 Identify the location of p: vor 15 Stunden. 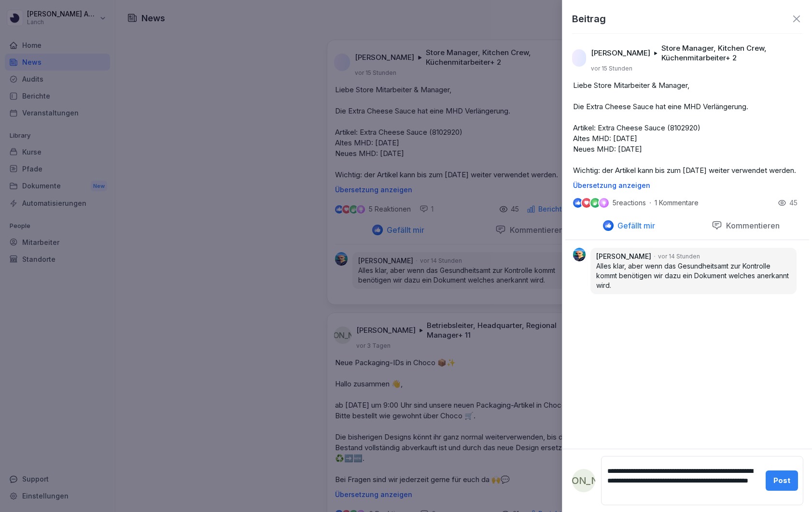
(612, 69).